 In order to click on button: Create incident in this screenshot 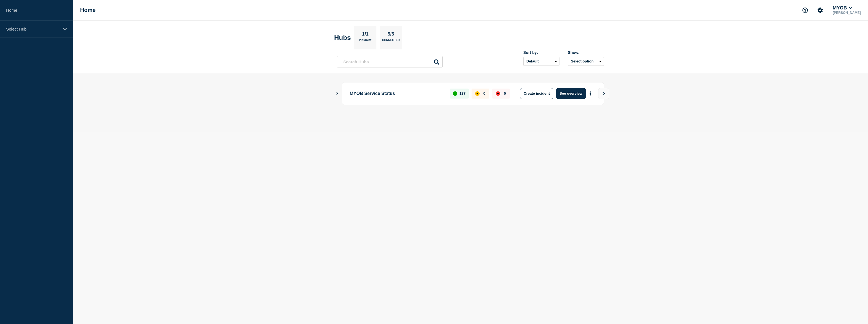, I will do `click(537, 94)`.